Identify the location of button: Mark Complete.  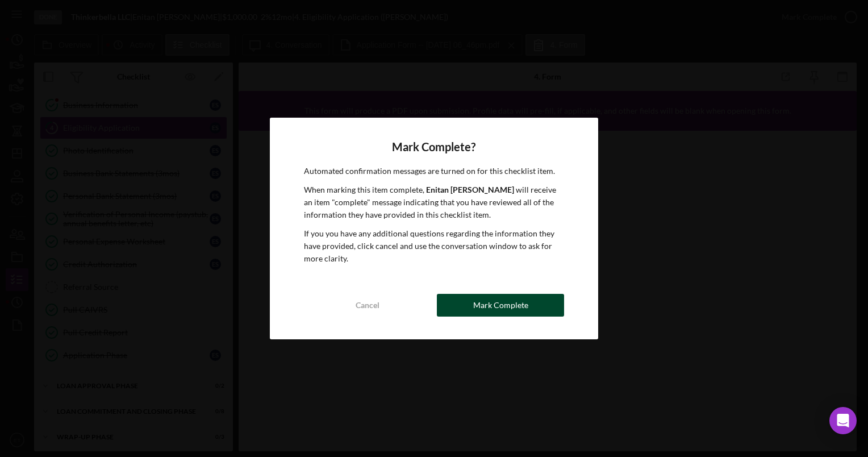
(501, 306).